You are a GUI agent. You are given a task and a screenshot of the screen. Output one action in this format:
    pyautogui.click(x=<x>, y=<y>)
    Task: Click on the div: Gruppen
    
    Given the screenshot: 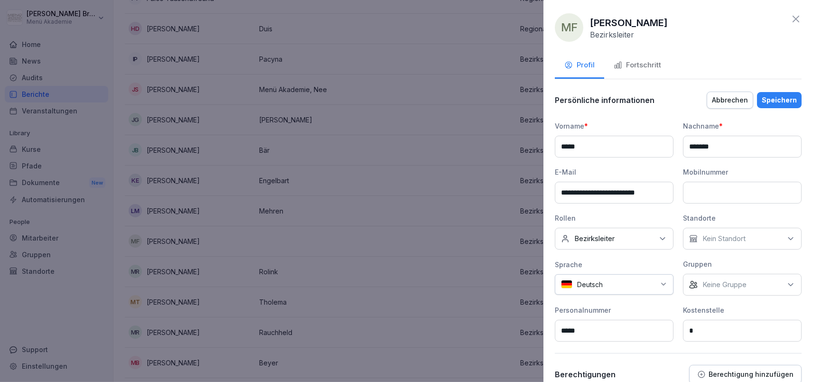 What is the action you would take?
    pyautogui.click(x=742, y=264)
    